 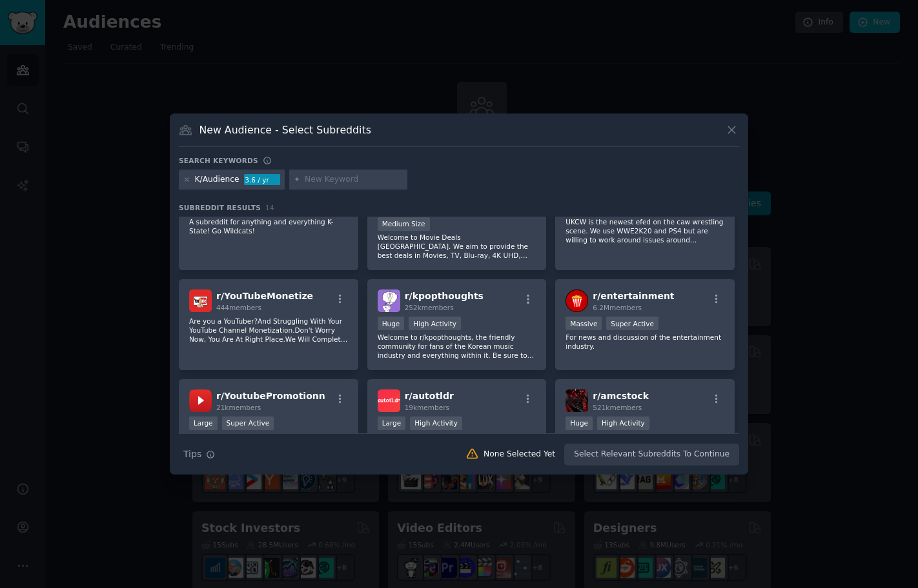 What do you see at coordinates (270, 208) in the screenshot?
I see `span: 14` at bounding box center [270, 208].